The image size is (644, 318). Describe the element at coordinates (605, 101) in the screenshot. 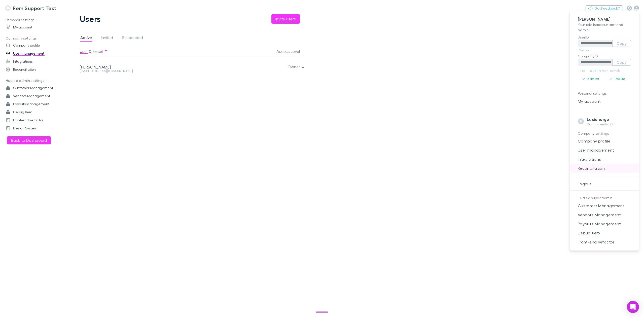

I see `span: My account` at that location.